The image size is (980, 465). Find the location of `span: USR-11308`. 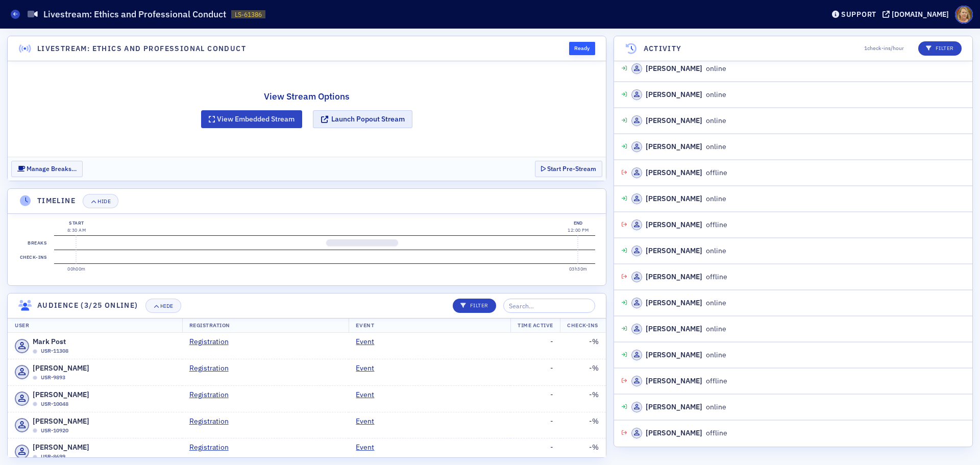

span: USR-11308 is located at coordinates (54, 351).